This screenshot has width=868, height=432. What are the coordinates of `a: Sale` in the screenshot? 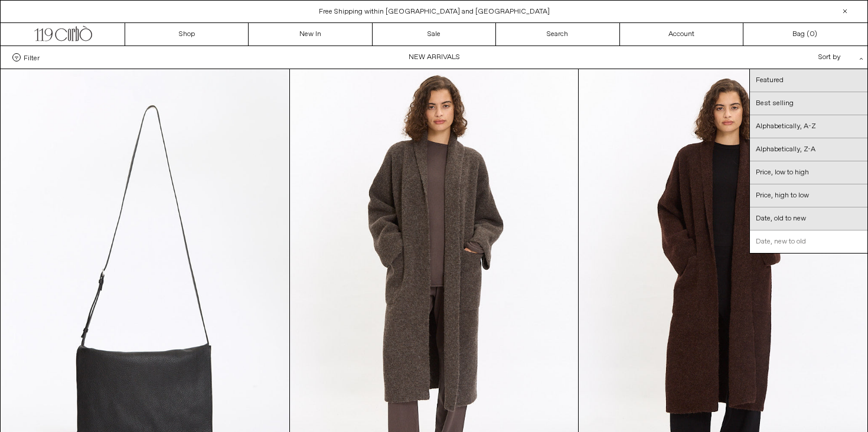 It's located at (434, 34).